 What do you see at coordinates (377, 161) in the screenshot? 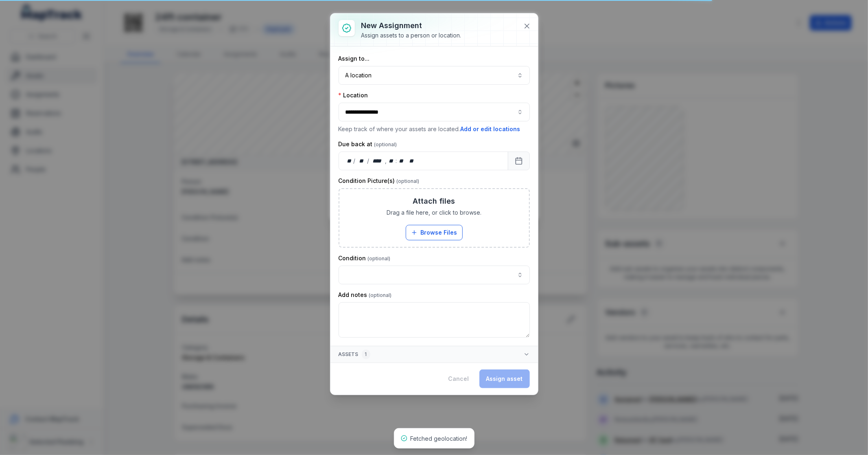
I see `div: year,` at bounding box center [377, 161].